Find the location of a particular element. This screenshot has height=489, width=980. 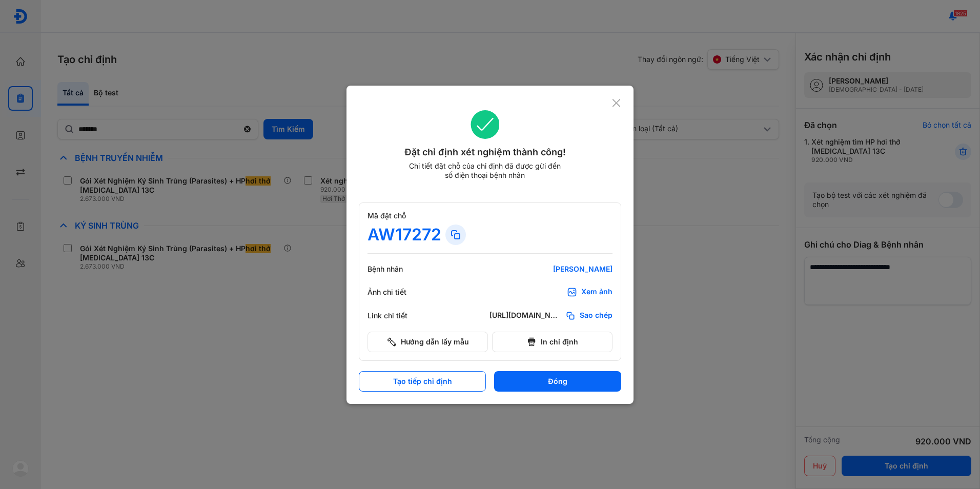

div: Đặt chỉ định xét nghiệm thành công! is located at coordinates (485, 152).